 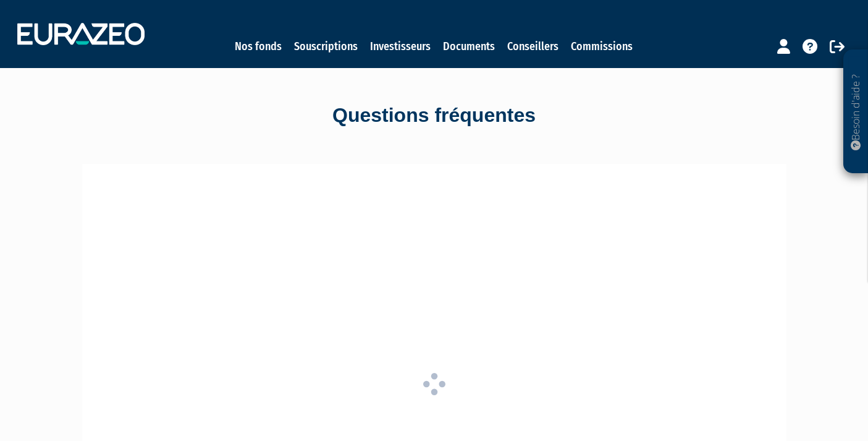 I want to click on img: 1732889491-logotype_eurazeo_blanc_rvb.png, so click(x=81, y=34).